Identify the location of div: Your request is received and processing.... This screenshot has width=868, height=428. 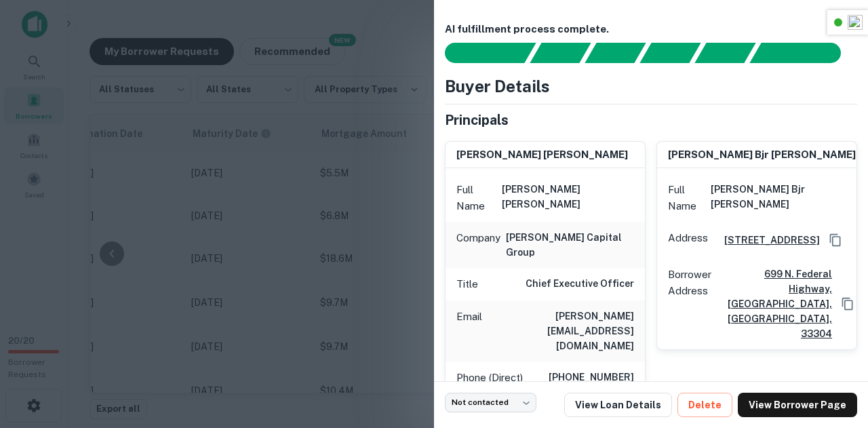
(560, 53).